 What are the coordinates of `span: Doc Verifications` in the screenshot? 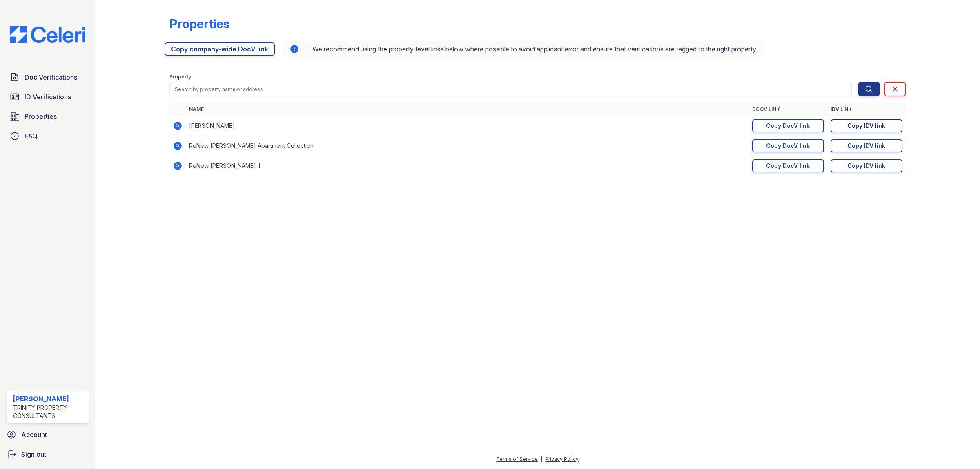 It's located at (51, 78).